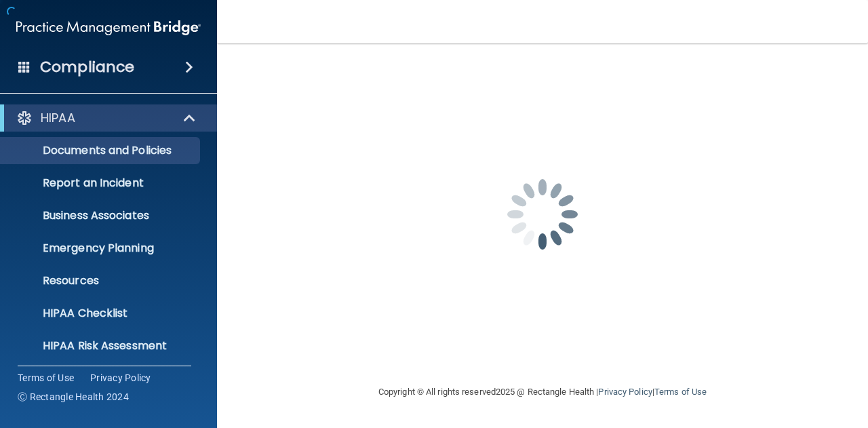 The image size is (868, 428). What do you see at coordinates (101, 313) in the screenshot?
I see `p: HIPAA Checklist` at bounding box center [101, 313].